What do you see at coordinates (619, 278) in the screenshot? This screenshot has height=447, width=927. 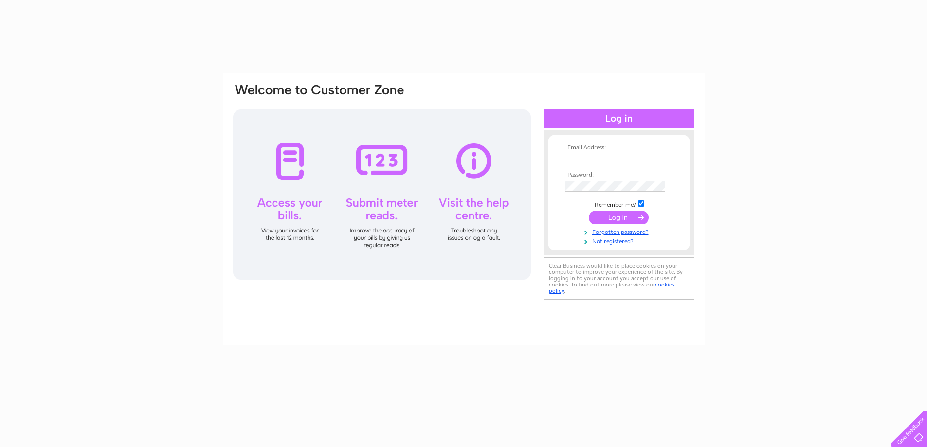 I see `div: Clear Business would like to place cookies on your computer to improve your experience of the sit...` at bounding box center [619, 278].